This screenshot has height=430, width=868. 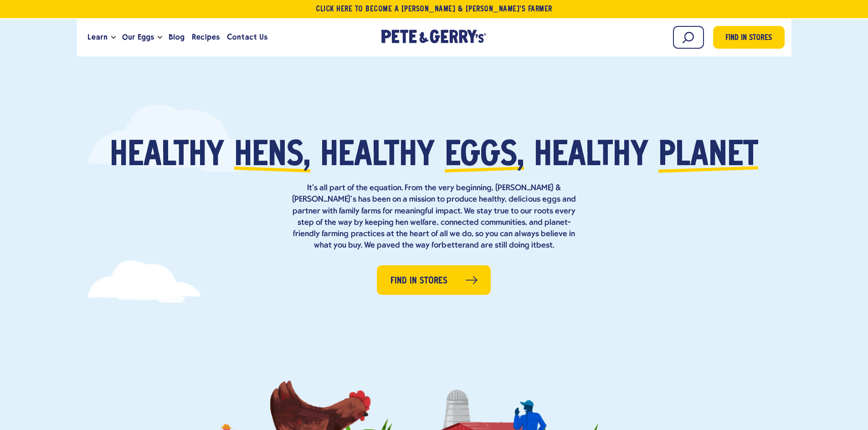 What do you see at coordinates (138, 36) in the screenshot?
I see `span: Our Eggs` at bounding box center [138, 36].